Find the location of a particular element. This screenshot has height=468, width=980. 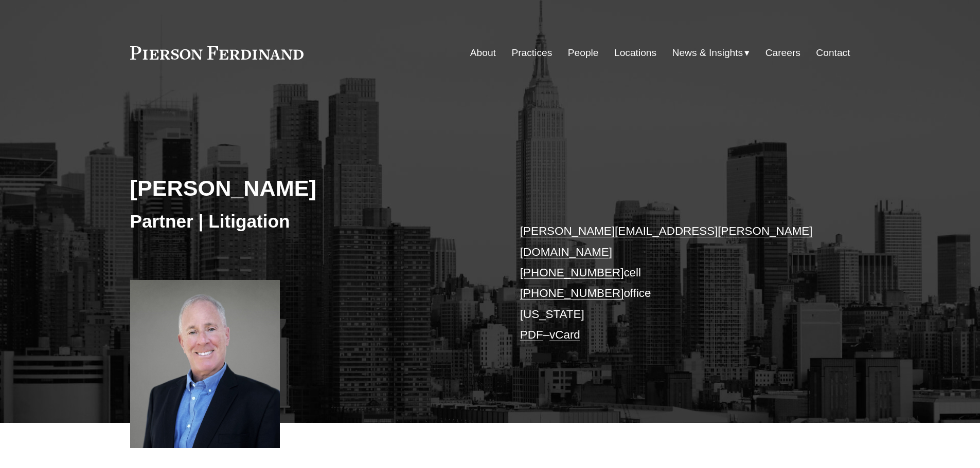

a: About is located at coordinates (483, 53).